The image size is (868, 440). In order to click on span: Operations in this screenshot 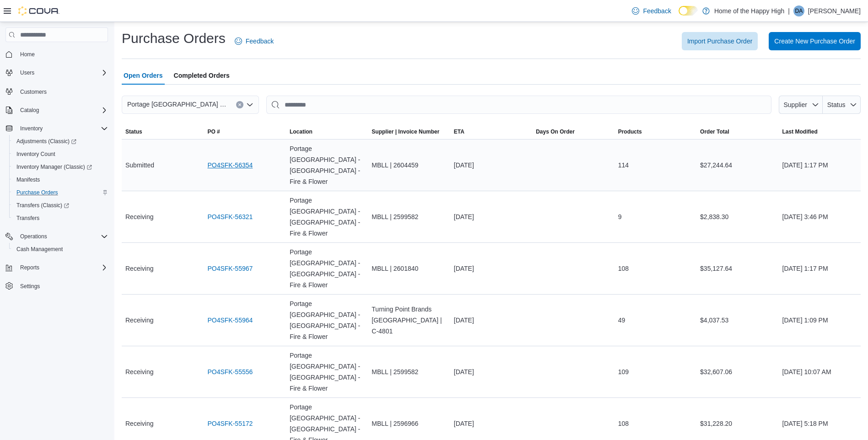, I will do `click(62, 236)`.